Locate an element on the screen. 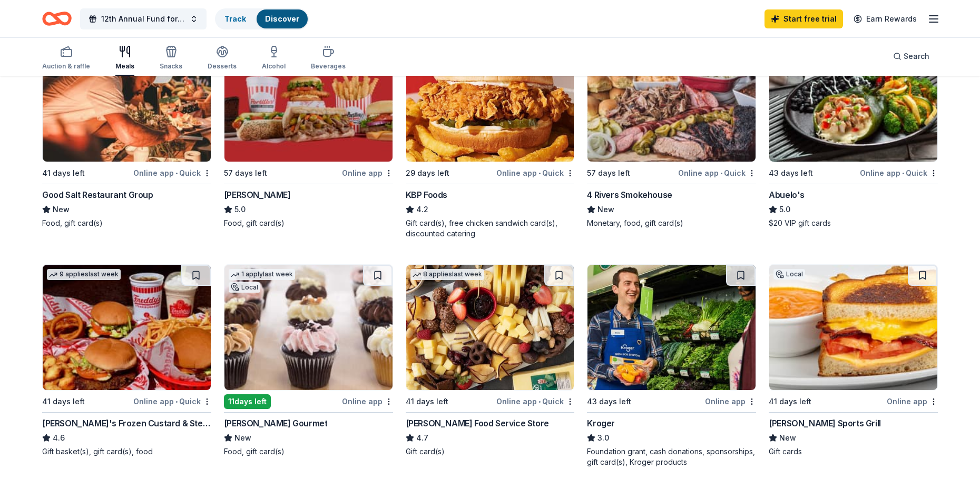  div: Snacks is located at coordinates (170, 66).